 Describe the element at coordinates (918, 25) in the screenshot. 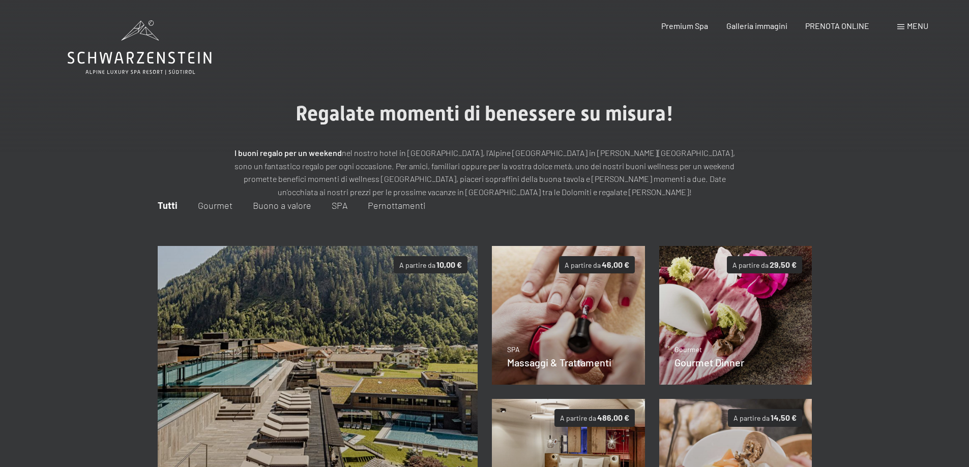

I see `span: Menu` at that location.